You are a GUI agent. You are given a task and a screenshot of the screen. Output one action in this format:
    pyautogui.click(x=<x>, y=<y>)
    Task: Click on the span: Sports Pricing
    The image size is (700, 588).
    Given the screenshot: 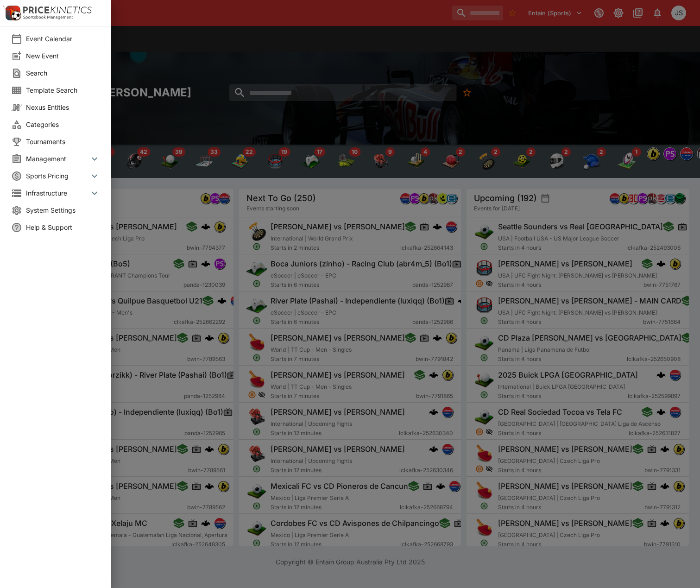 What is the action you would take?
    pyautogui.click(x=57, y=176)
    